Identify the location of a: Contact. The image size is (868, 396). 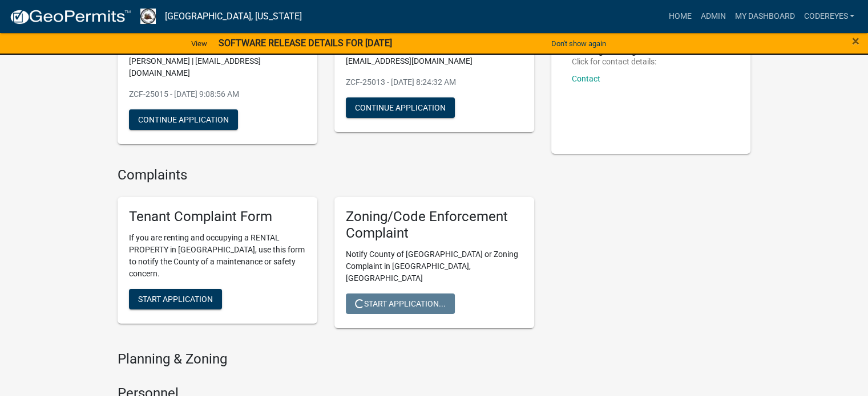
(586, 79).